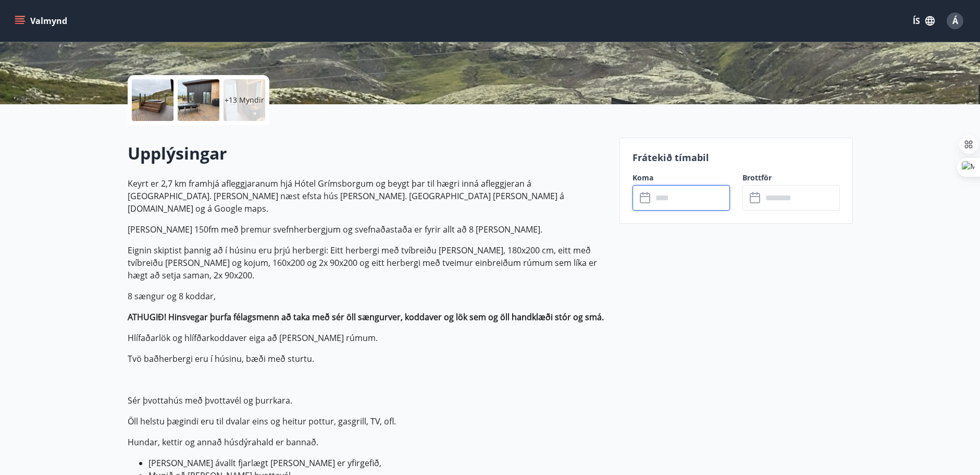 This screenshot has height=475, width=980. What do you see at coordinates (955, 21) in the screenshot?
I see `span: Á` at bounding box center [955, 21].